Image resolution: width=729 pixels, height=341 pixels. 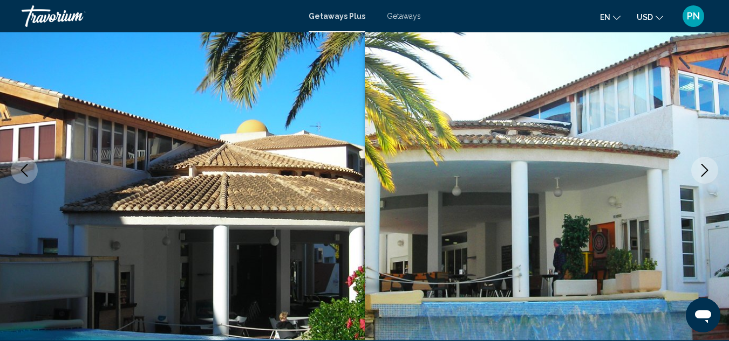 What do you see at coordinates (605, 17) in the screenshot?
I see `span: en` at bounding box center [605, 17].